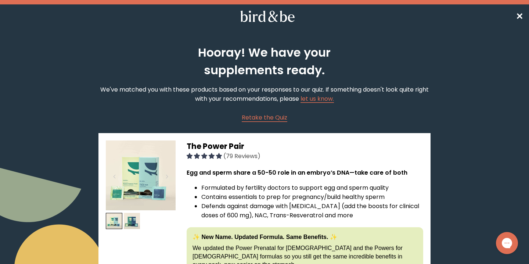 The width and height of the screenshot is (529, 264). I want to click on a: let us know., so click(317, 99).